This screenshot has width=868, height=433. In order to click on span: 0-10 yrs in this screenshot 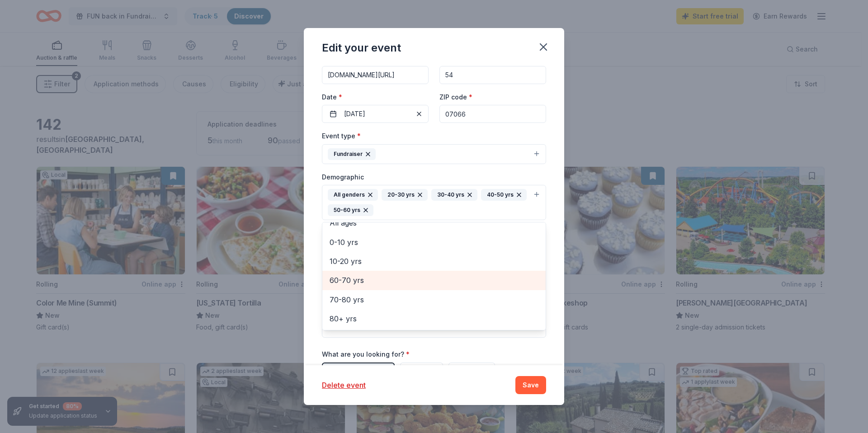, I will do `click(434, 242)`.